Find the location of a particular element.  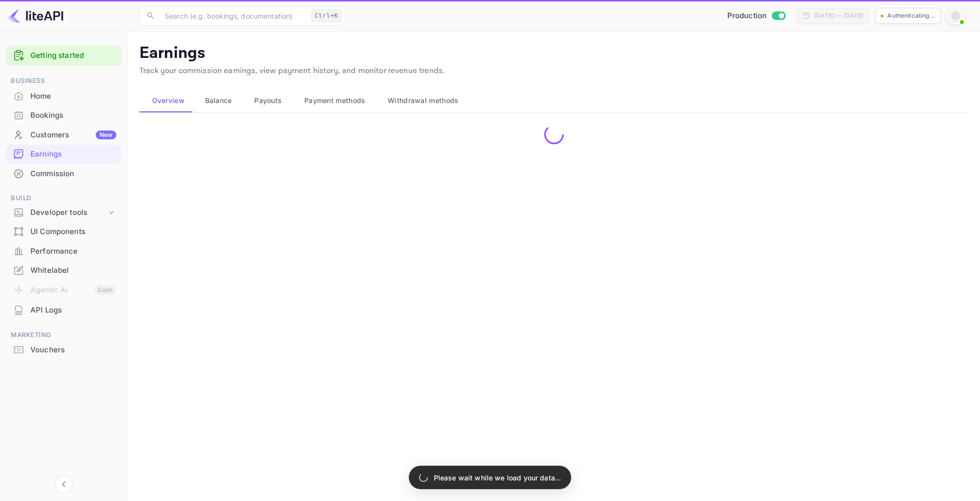

span: Business is located at coordinates (63, 81).